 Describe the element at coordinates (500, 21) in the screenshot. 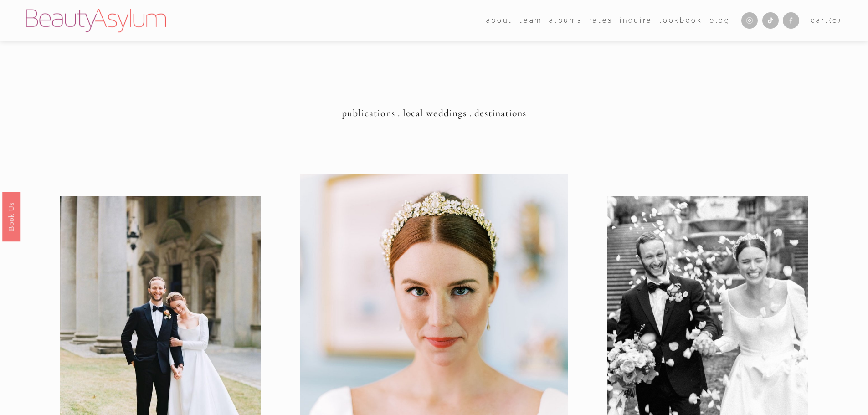

I see `span: about` at that location.